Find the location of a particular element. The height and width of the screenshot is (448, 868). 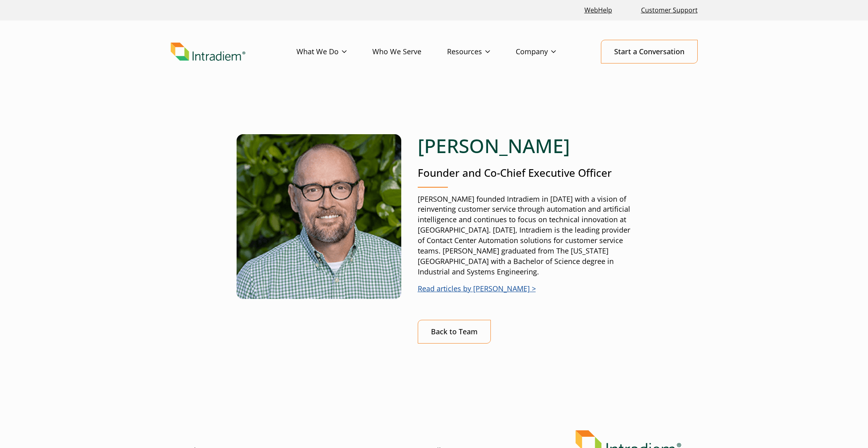

a: What We Do is located at coordinates (334, 52).